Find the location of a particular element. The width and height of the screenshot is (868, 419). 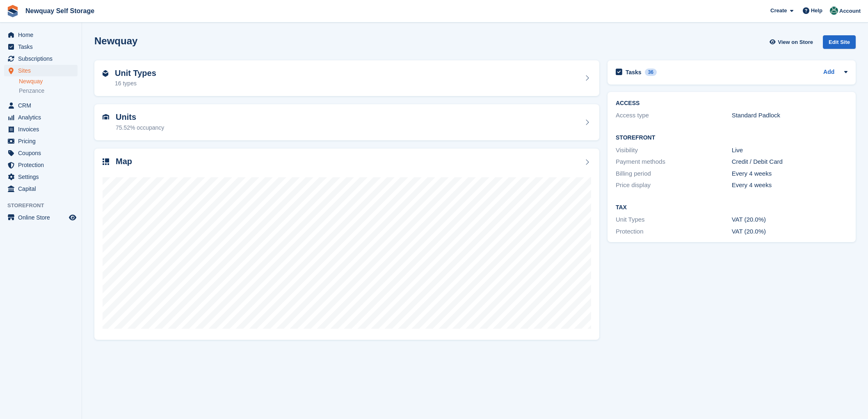

h2: Newquay is located at coordinates (115, 40).